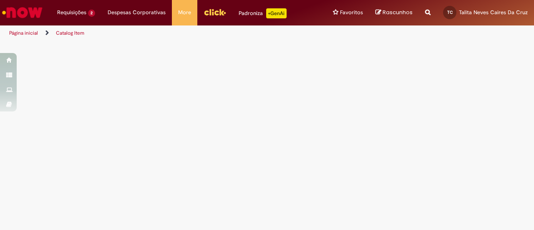  I want to click on span: Talita Neves Caires Da Cruz, so click(493, 12).